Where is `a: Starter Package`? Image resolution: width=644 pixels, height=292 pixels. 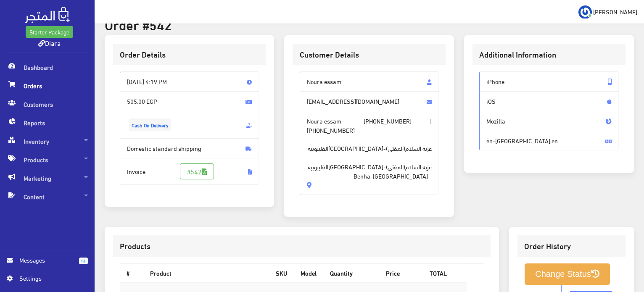
a: Starter Package is located at coordinates (49, 32).